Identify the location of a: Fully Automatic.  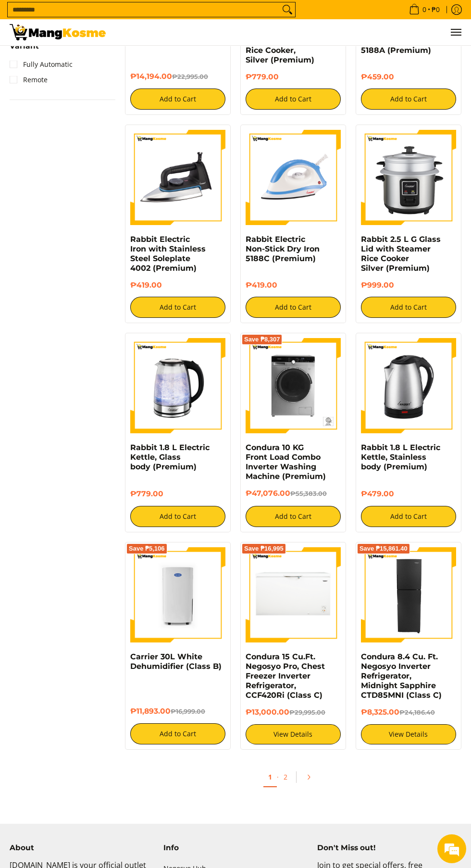
(41, 64).